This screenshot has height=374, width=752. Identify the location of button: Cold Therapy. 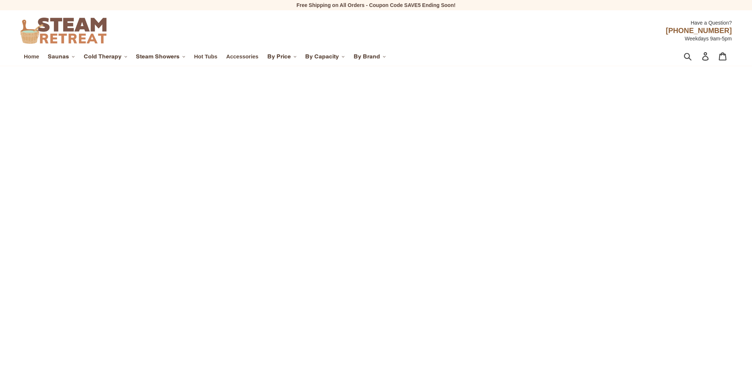
(105, 57).